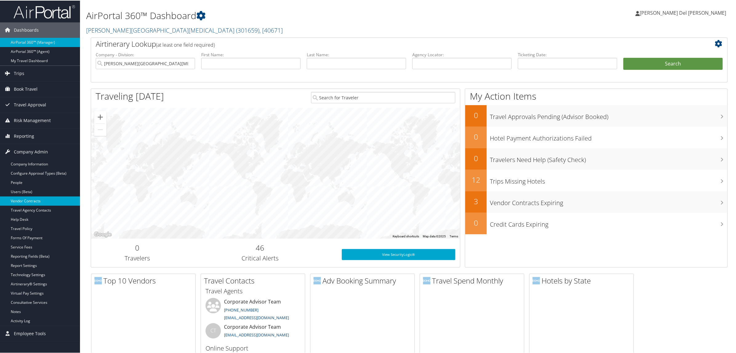 The width and height of the screenshot is (736, 353). What do you see at coordinates (608, 201) in the screenshot?
I see `h3: Vendor Contracts Expiring` at bounding box center [608, 201].